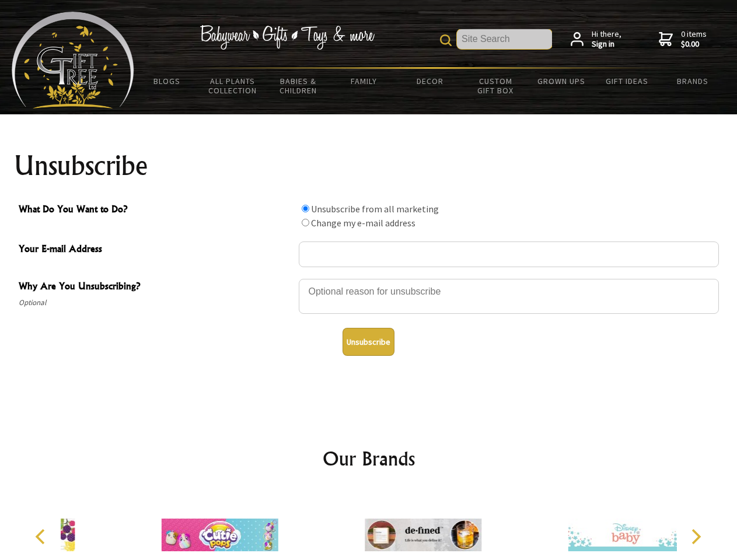 The height and width of the screenshot is (560, 737). I want to click on span: Optional, so click(156, 303).